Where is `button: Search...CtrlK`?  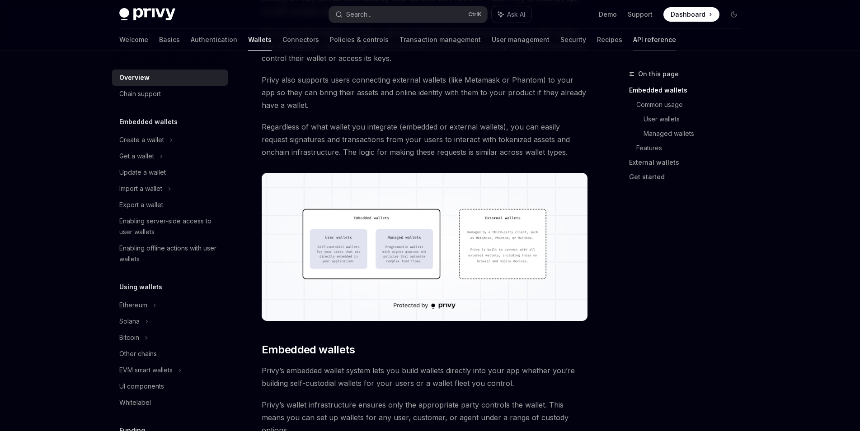 button: Search...CtrlK is located at coordinates (408, 14).